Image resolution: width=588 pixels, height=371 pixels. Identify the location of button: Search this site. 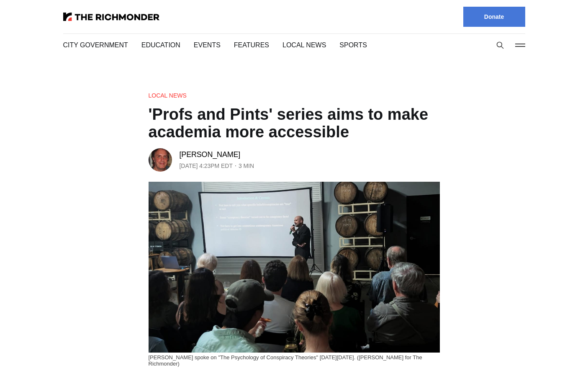
(500, 45).